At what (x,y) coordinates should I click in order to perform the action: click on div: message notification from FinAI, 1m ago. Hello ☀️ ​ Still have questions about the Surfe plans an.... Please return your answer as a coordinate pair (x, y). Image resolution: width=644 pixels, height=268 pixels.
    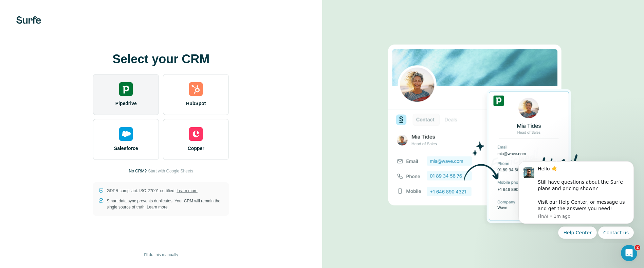
    Looking at the image, I should click on (68, 38).